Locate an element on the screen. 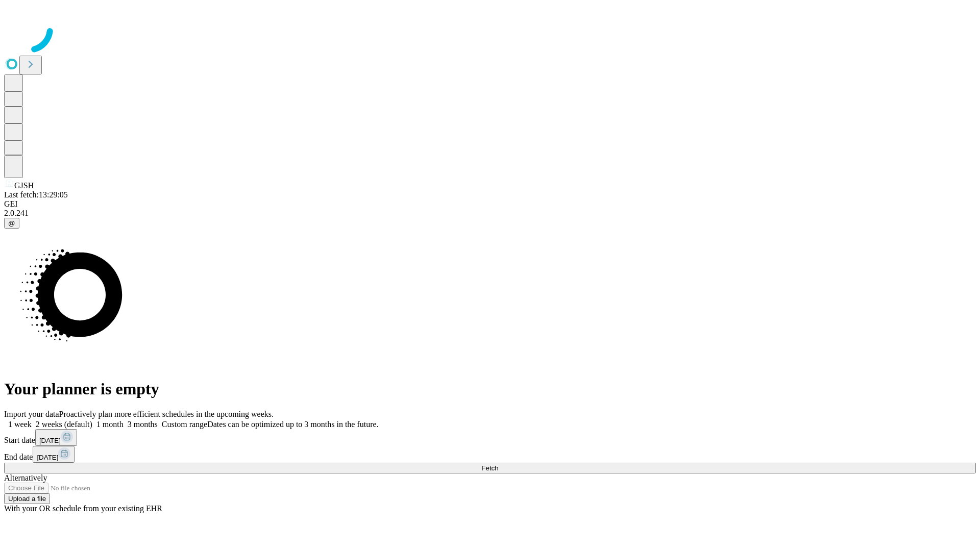 The image size is (980, 551). span: Fetch is located at coordinates (489, 468).